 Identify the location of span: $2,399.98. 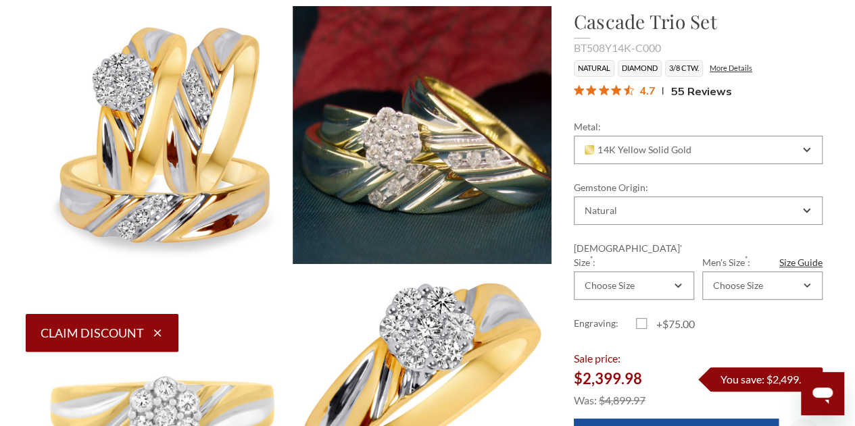
(607, 378).